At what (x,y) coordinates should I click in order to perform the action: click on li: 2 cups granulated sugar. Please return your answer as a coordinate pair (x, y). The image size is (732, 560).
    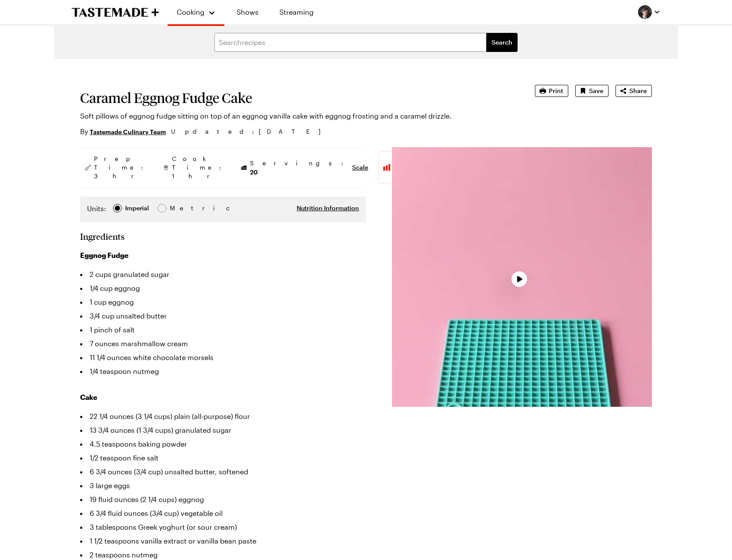
    Looking at the image, I should click on (223, 274).